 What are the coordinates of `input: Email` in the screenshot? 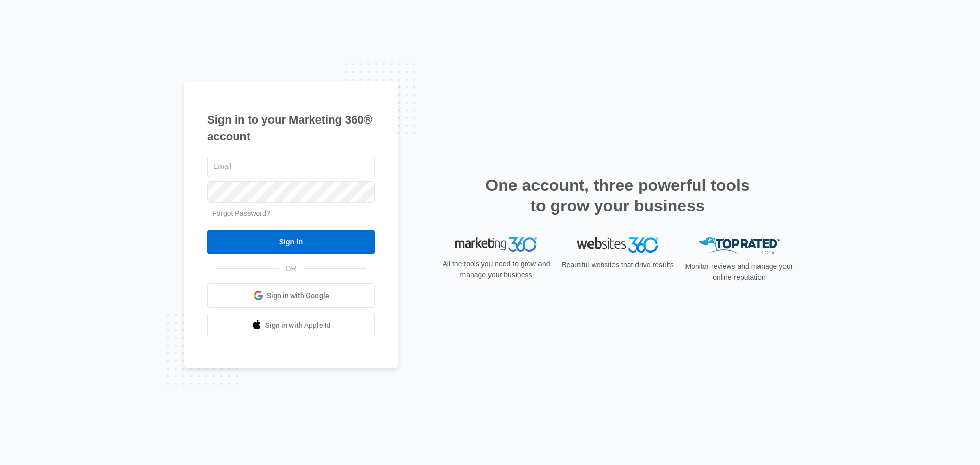 It's located at (291, 166).